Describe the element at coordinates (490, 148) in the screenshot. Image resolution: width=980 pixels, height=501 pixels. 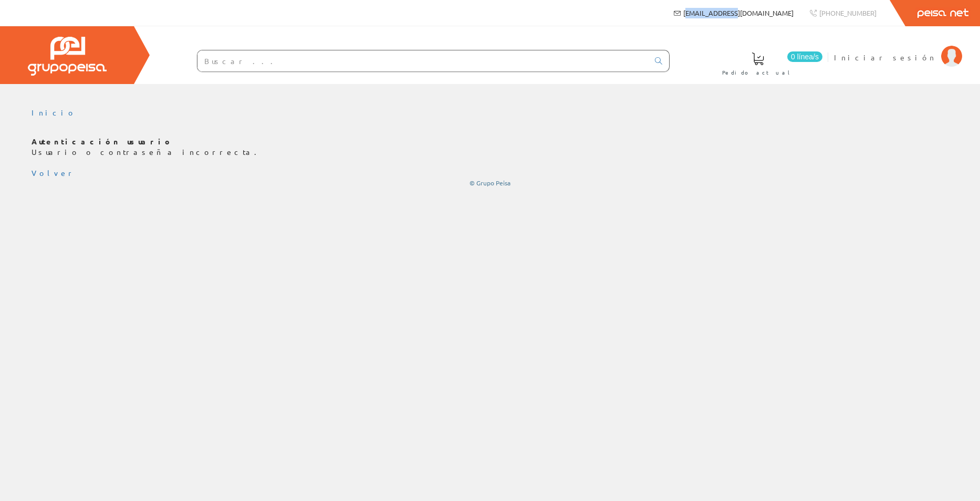
I see `p: Usuario o contraseña incorrecta.` at that location.